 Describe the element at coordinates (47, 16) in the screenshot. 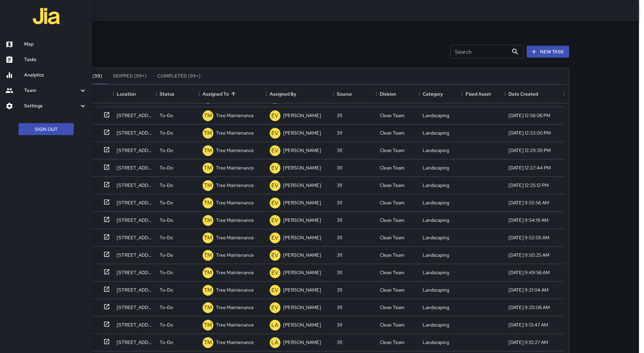

I see `img: jia-logo` at that location.